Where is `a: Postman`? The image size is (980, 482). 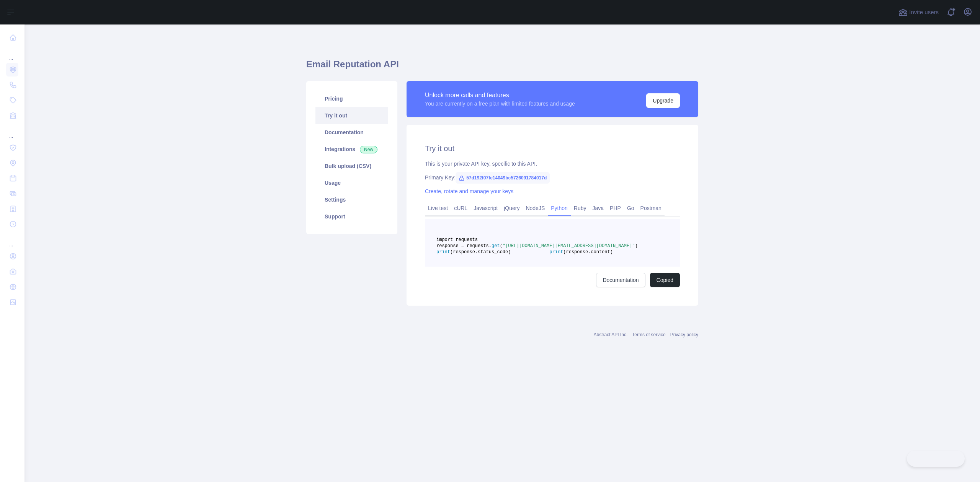
a: Postman is located at coordinates (651, 208).